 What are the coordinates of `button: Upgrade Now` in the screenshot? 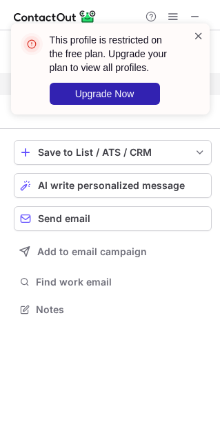 It's located at (105, 94).